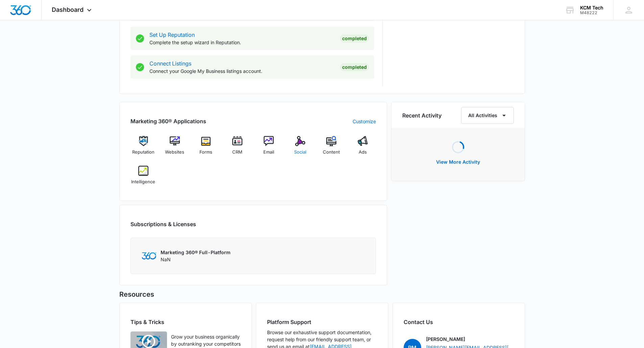 The image size is (644, 348). Describe the element at coordinates (149, 255) in the screenshot. I see `img: Marketing 360 Logo` at that location.